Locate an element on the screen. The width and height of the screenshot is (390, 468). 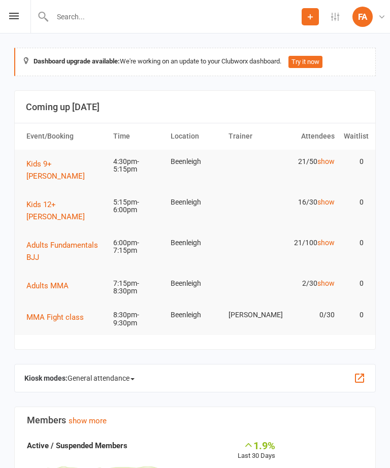
span: Adults Fundamentals BJJ is located at coordinates (62, 251).